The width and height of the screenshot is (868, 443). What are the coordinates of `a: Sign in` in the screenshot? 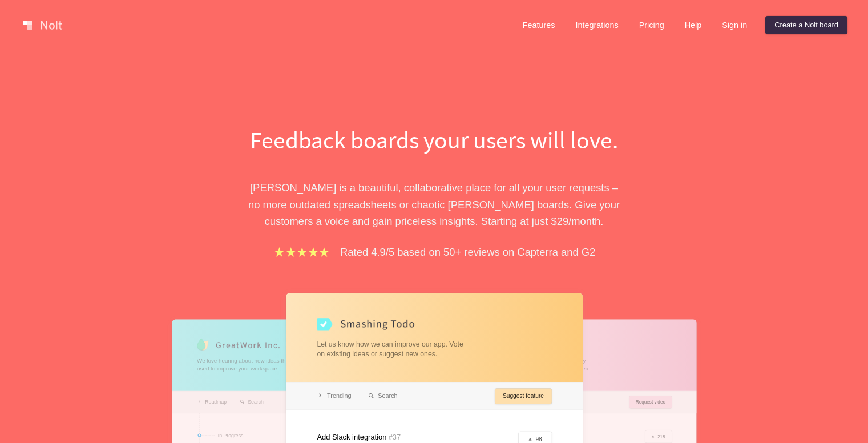 It's located at (735, 25).